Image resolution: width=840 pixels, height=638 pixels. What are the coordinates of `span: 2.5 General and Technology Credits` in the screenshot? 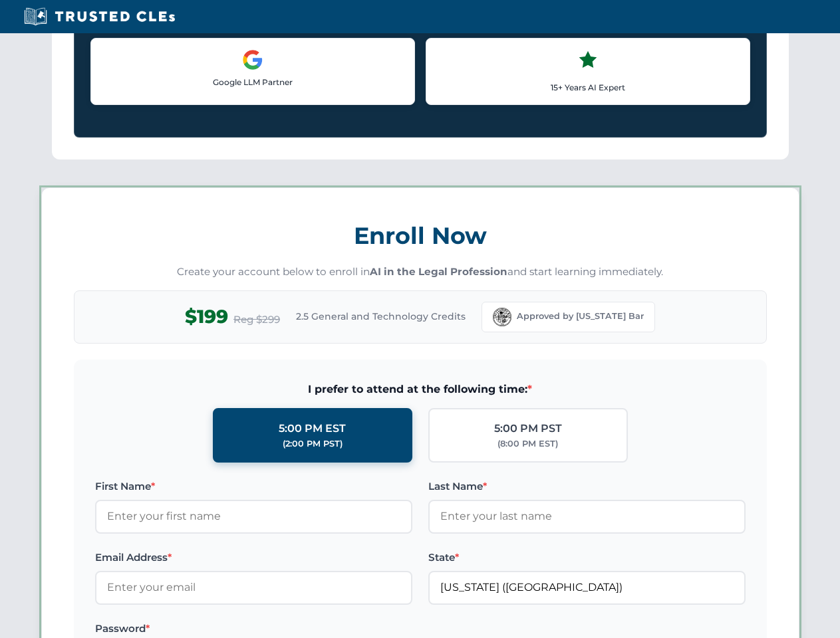 It's located at (381, 316).